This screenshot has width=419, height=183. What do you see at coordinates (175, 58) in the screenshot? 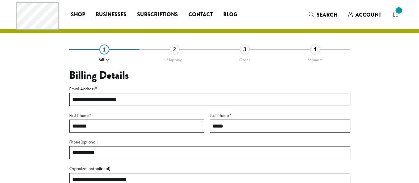
I see `div: Shipping` at bounding box center [175, 58].